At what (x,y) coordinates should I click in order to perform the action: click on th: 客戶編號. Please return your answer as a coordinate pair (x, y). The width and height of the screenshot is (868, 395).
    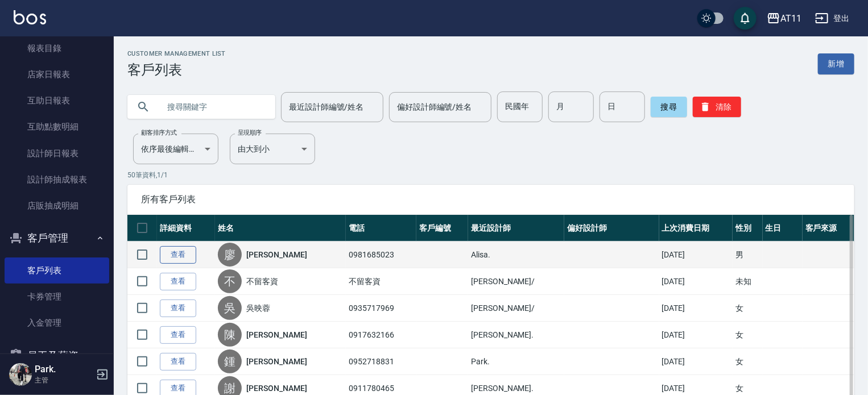
    Looking at the image, I should click on (442, 228).